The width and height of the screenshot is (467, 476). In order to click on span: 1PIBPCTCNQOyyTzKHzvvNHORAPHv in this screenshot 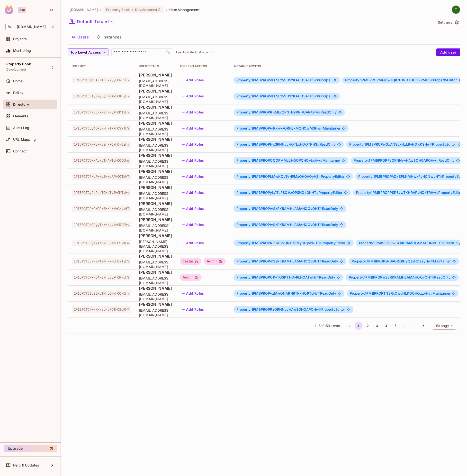, I will do `click(101, 224)`.